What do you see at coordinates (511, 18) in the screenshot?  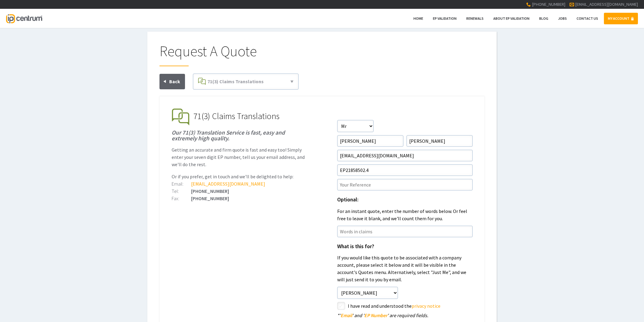 I see `span: About EP Validation` at bounding box center [511, 18].